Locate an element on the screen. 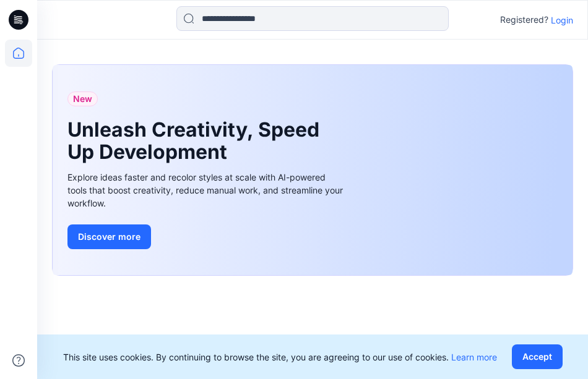 This screenshot has width=588, height=379. div: Explore ideas faster and recolor styles at scale with AI-powered tools that boost creativity, red... is located at coordinates (207, 190).